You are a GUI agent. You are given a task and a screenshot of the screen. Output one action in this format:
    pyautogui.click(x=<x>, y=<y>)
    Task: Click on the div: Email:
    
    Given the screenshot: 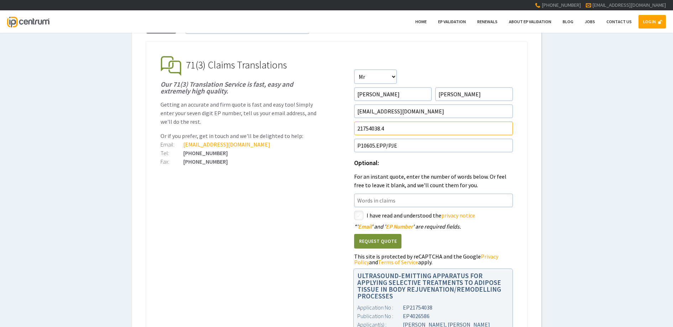 What is the action you would take?
    pyautogui.click(x=172, y=144)
    